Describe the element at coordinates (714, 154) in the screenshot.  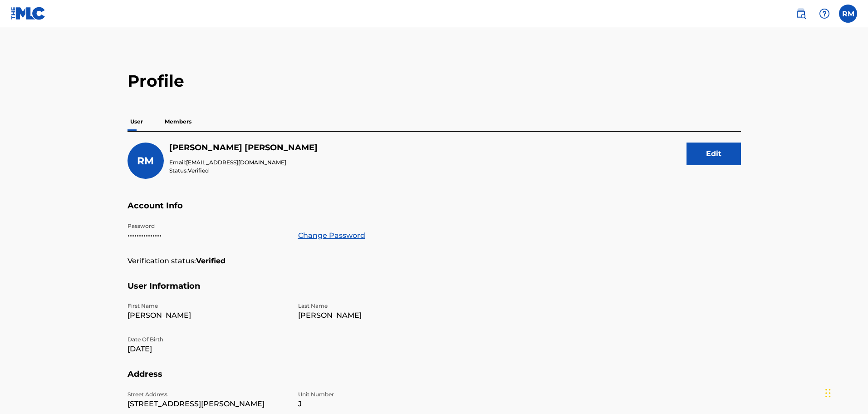
I see `button: Edit` at that location.